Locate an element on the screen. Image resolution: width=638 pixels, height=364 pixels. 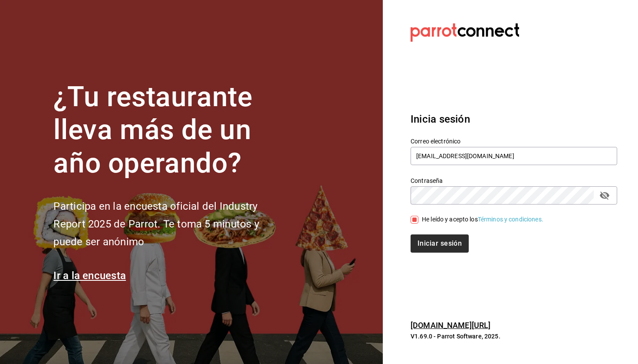
h3: Inicia sesión is located at coordinates (514, 119).